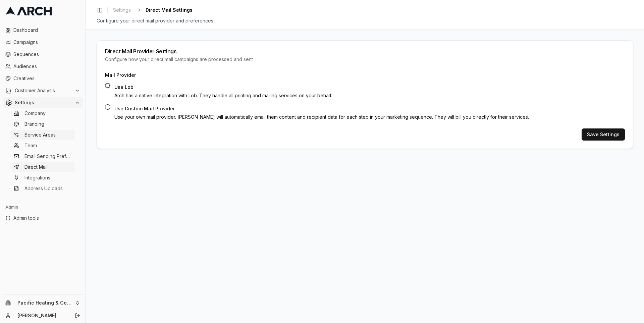  I want to click on span: Direct Mail, so click(36, 167).